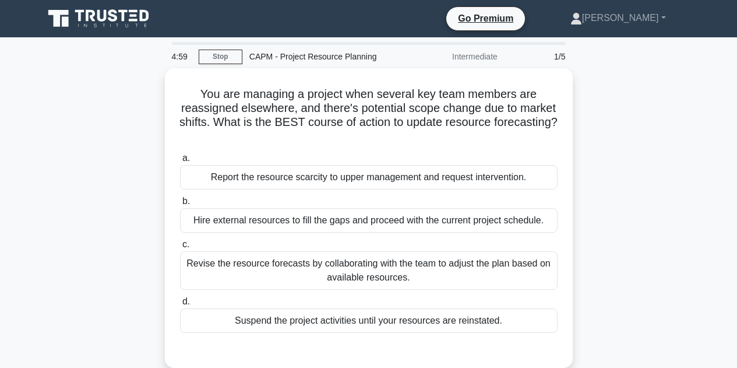 The height and width of the screenshot is (368, 737). Describe the element at coordinates (186, 301) in the screenshot. I see `span: d.` at that location.